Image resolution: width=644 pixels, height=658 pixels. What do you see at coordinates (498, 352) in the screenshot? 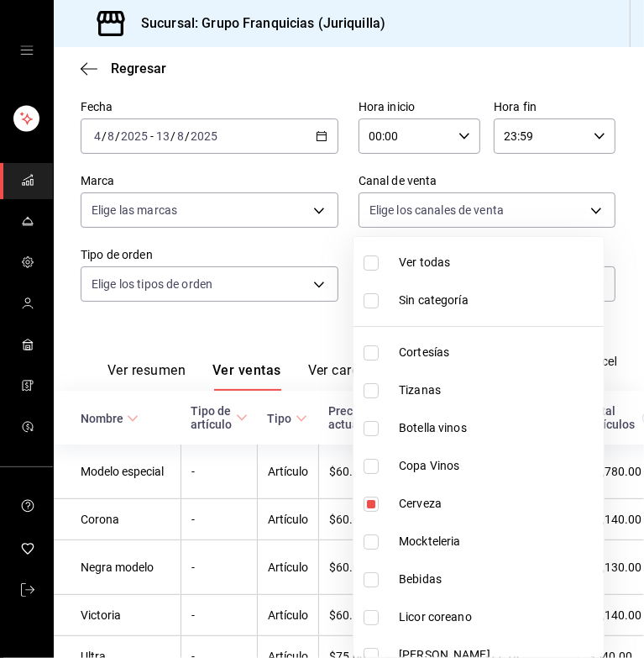
I see `span: Cortesías` at bounding box center [498, 352].